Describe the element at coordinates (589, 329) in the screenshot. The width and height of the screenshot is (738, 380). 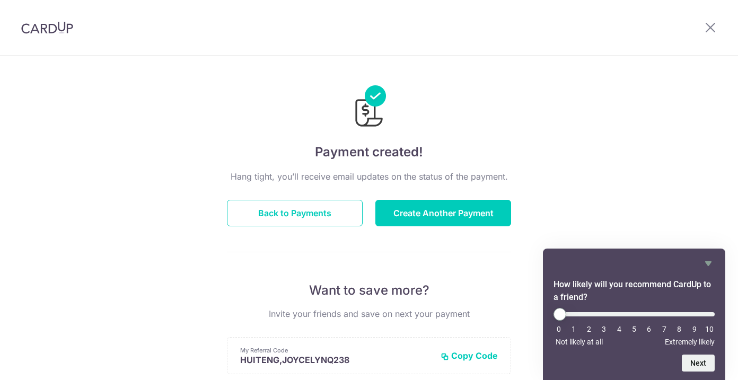
I see `li: 2` at that location.